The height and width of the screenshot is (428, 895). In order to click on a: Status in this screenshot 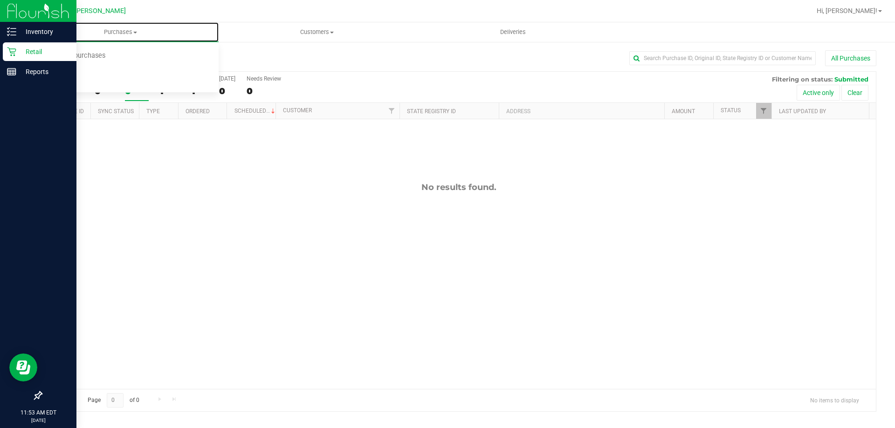, I will do `click(730, 110)`.